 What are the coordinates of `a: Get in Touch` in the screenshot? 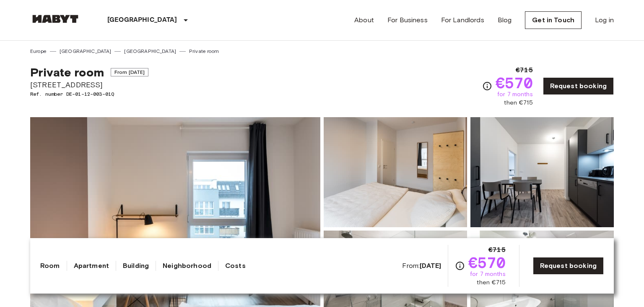 It's located at (553, 20).